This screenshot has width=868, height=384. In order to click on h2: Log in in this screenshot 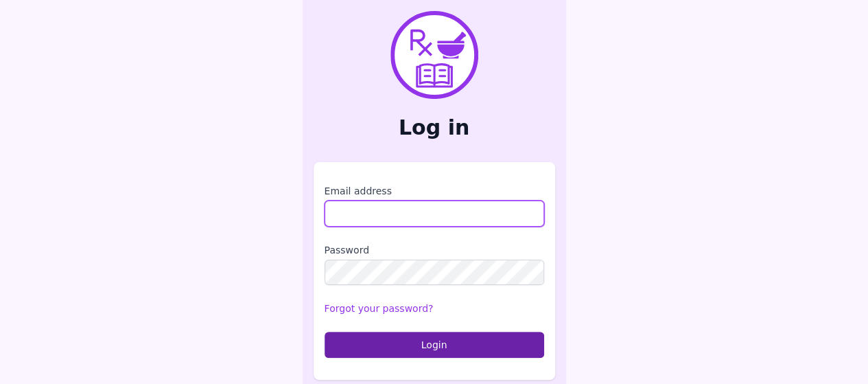, I will do `click(434, 128)`.